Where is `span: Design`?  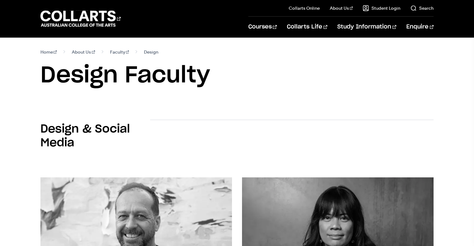
span: Design is located at coordinates (151, 52).